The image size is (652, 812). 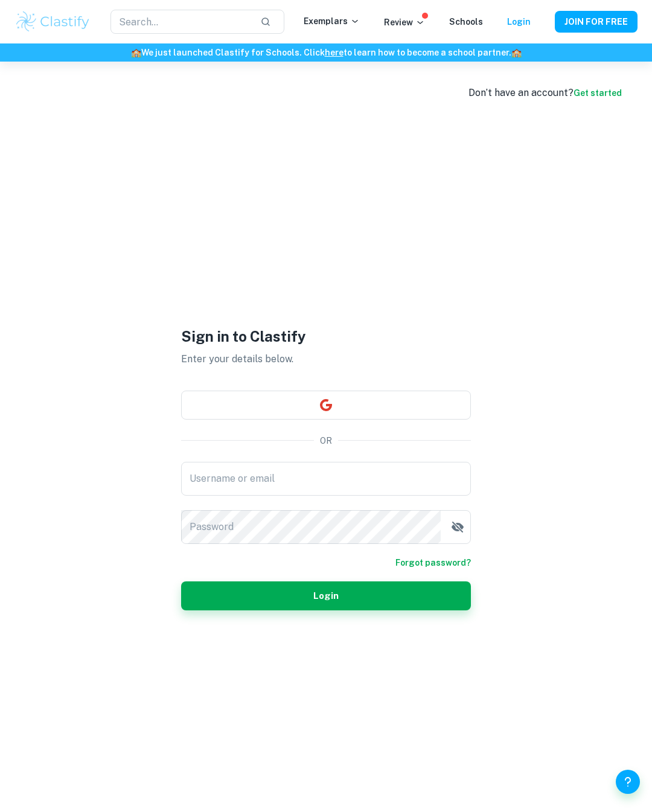 I want to click on a: Schools, so click(x=466, y=22).